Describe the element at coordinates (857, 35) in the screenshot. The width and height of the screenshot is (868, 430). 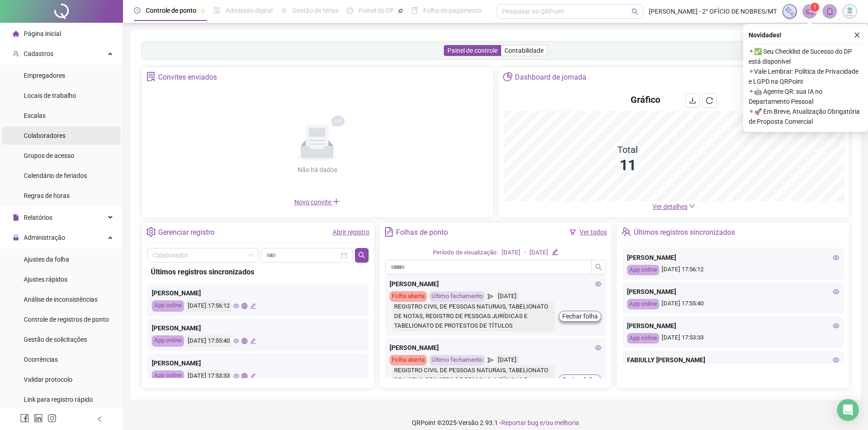
I see `span: close` at that location.